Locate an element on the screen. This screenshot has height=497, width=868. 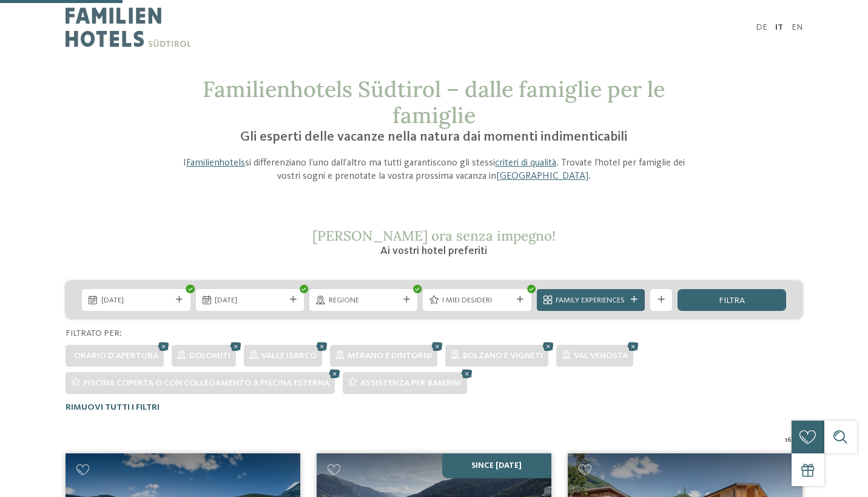
span: Valle Isarco is located at coordinates (289, 356).